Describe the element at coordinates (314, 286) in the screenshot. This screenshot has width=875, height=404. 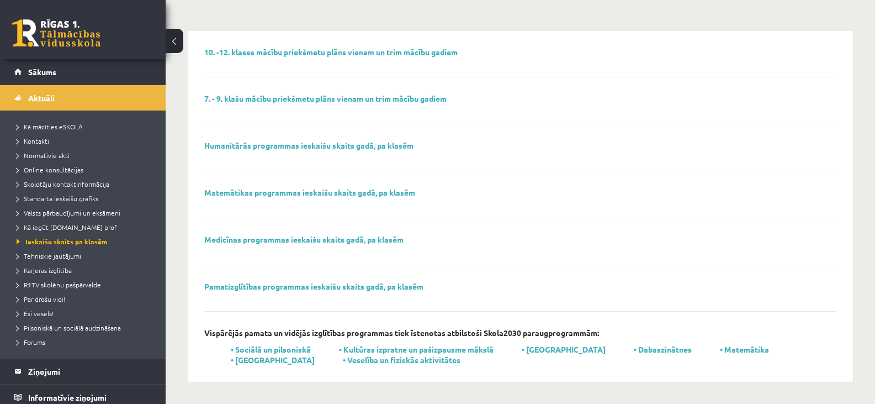
I see `a: Pamatizglītības programmas ieskaišu skaits gadā, pa klasēm` at that location.